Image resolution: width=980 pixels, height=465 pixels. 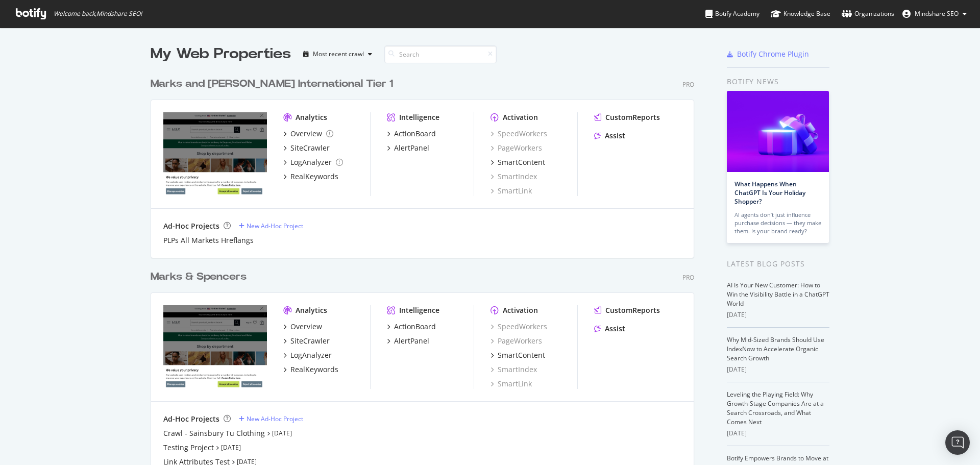 I want to click on button: Most recent crawl, so click(x=338, y=54).